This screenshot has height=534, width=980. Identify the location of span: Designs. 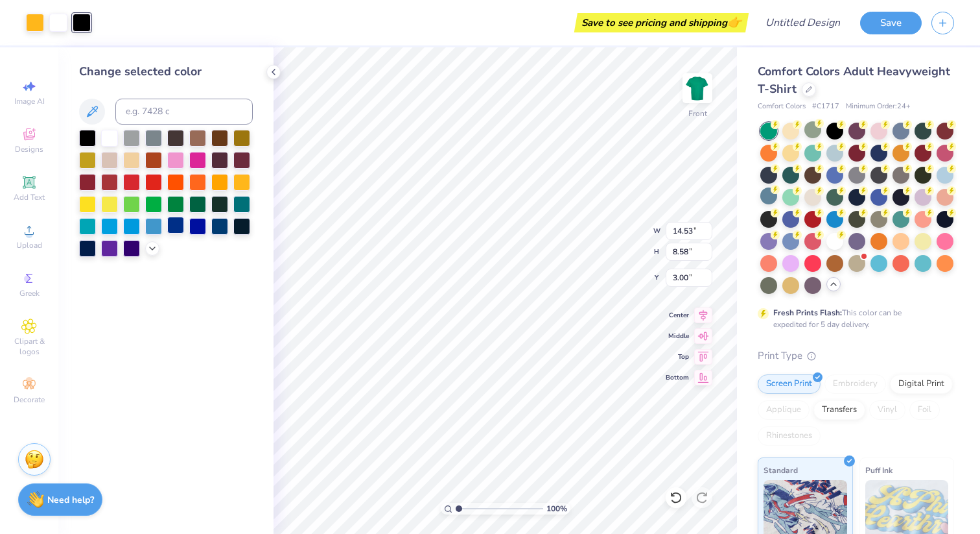
(29, 149).